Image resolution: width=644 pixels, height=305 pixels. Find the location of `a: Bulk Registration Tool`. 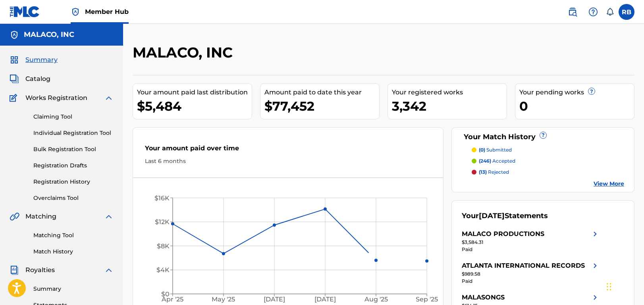

a: Bulk Registration Tool is located at coordinates (74, 149).